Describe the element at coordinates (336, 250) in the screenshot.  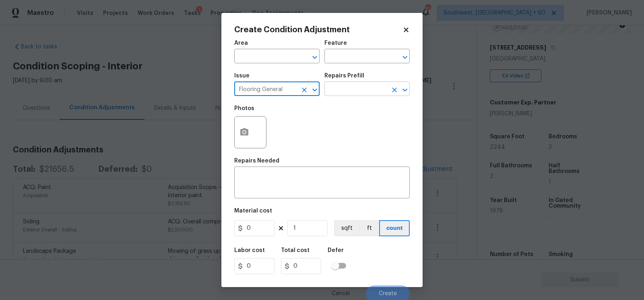
I see `h5: Defer` at that location.